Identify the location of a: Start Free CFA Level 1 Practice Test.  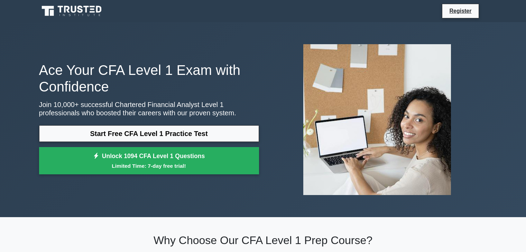
(149, 134).